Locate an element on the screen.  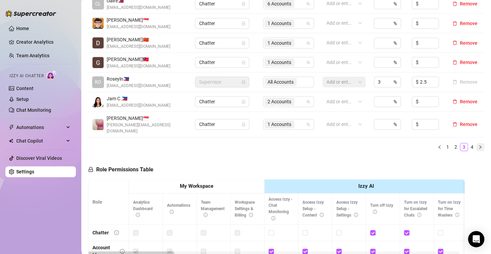
li: 4 is located at coordinates (472, 147).